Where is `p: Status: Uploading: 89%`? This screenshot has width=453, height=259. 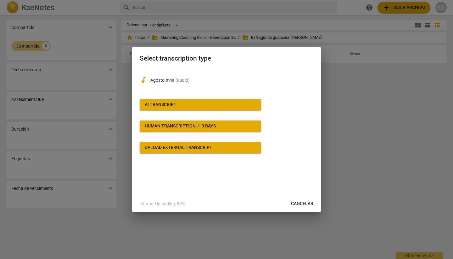
p: Status: Uploading: 89% is located at coordinates (163, 203).